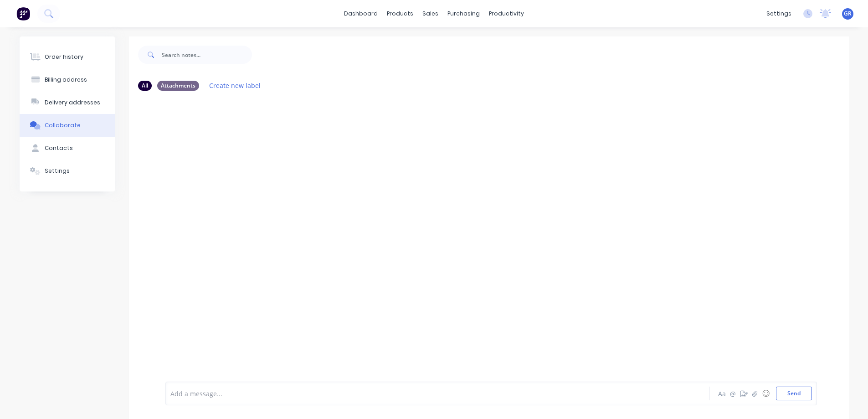 The height and width of the screenshot is (419, 868). Describe the element at coordinates (145, 86) in the screenshot. I see `div: All` at that location.